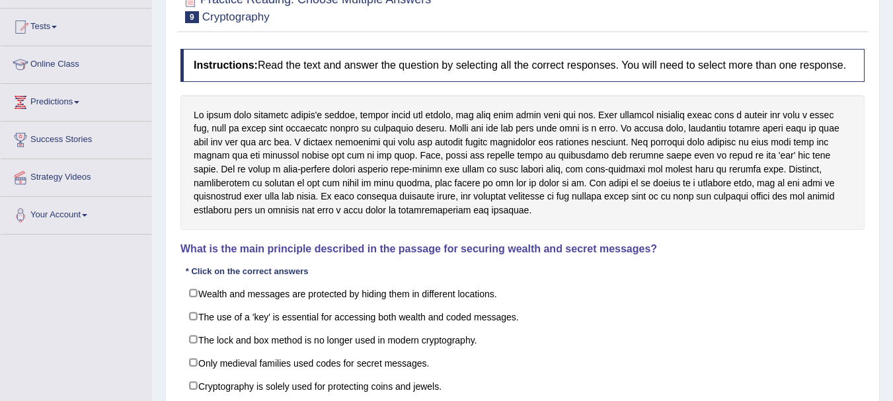 The height and width of the screenshot is (401, 893). I want to click on label: Only medieval families used codes for secret messages., so click(522, 363).